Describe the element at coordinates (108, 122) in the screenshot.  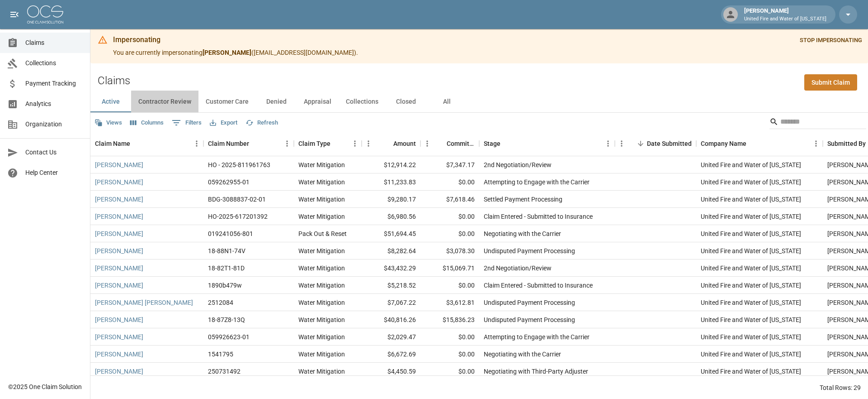
I see `button: Views` at that location.